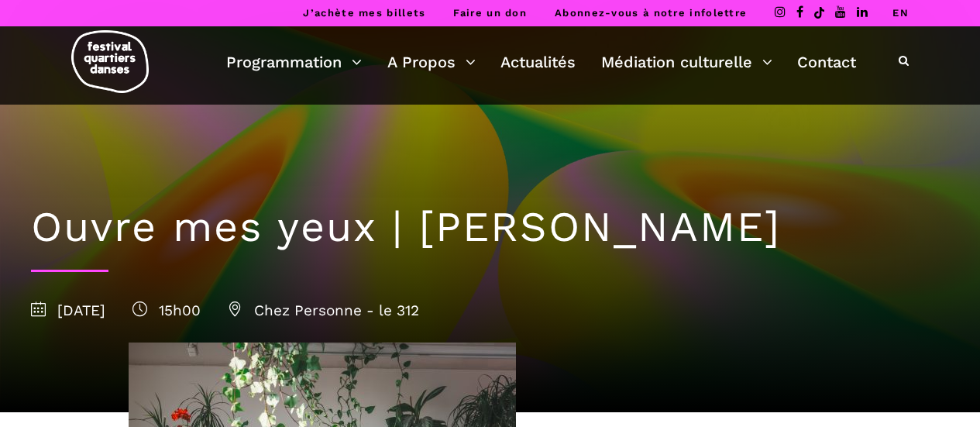 The height and width of the screenshot is (427, 980). Describe the element at coordinates (490, 12) in the screenshot. I see `a: Faire un don` at that location.